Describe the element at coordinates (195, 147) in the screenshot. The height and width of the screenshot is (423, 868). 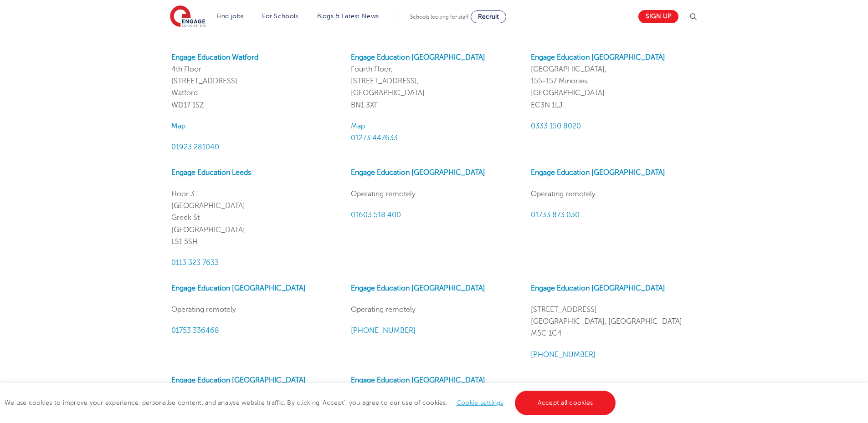
I see `a: 01923 281040` at that location.